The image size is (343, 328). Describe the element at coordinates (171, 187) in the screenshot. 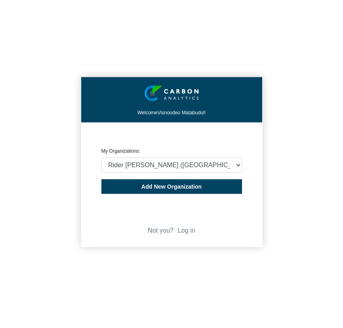

I see `span: Add New Organization` at that location.